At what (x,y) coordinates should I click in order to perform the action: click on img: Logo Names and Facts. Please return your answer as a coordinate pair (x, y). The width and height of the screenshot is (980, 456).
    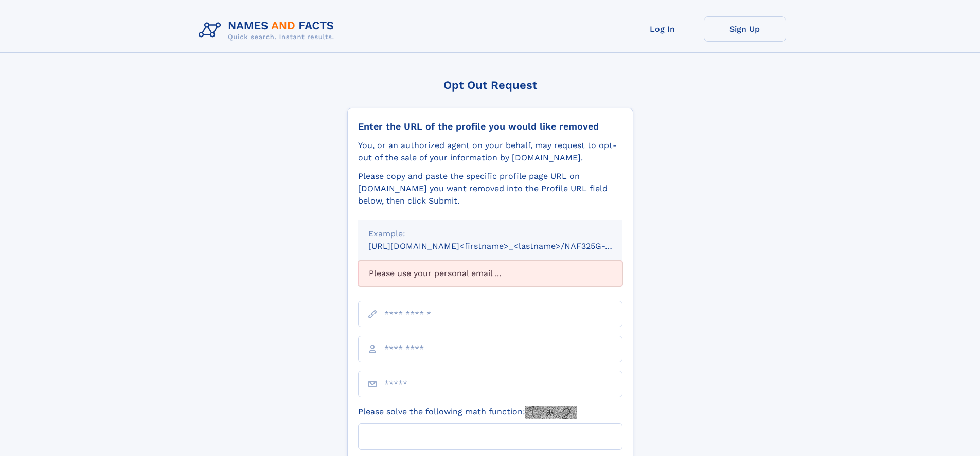
    Looking at the image, I should click on (269, 30).